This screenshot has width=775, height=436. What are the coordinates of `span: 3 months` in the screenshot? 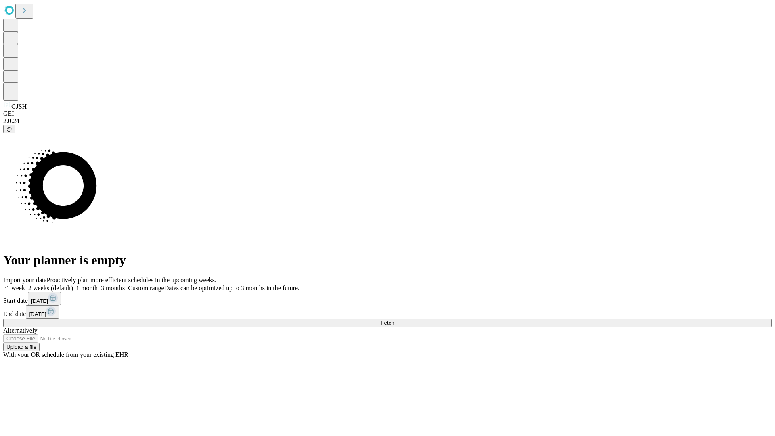 It's located at (113, 288).